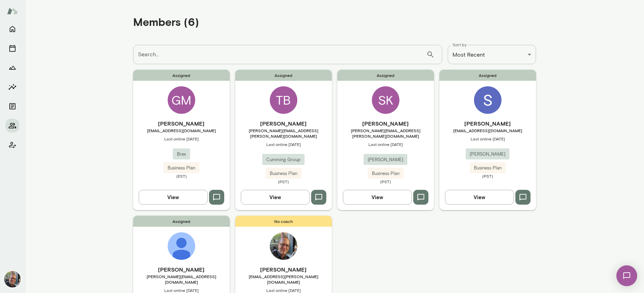 The width and height of the screenshot is (644, 293). What do you see at coordinates (12, 145) in the screenshot?
I see `button: Client app` at bounding box center [12, 145].